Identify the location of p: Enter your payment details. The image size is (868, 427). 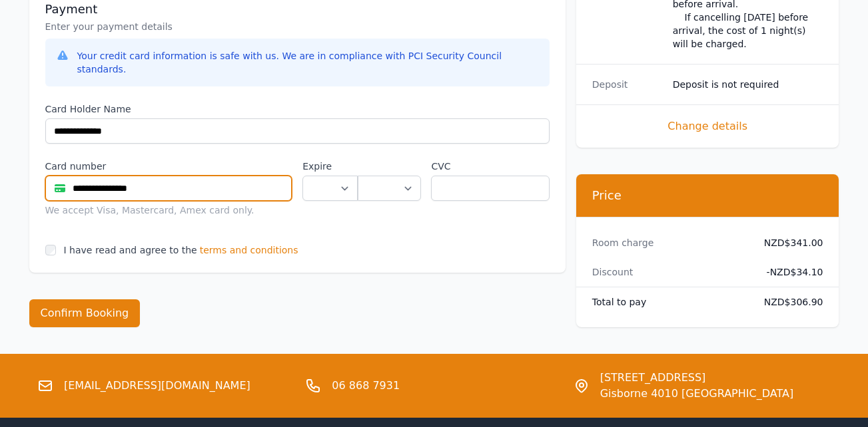
(297, 27).